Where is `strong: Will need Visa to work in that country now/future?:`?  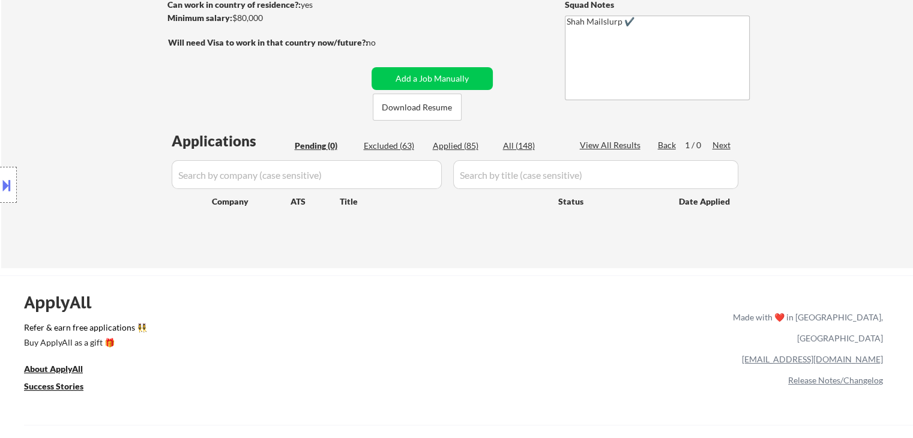
strong: Will need Visa to work in that country now/future?: is located at coordinates (268, 42).